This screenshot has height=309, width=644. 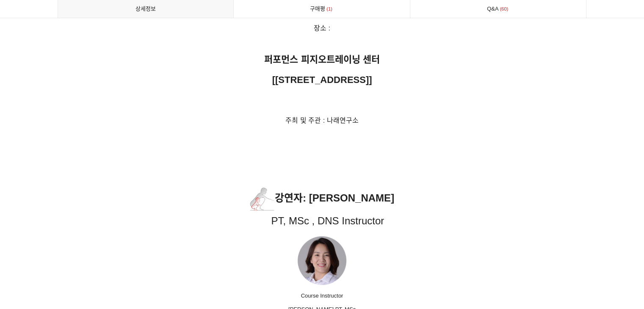 What do you see at coordinates (322, 260) in the screenshot?
I see `img: 38ae3aee9ae5a.png` at bounding box center [322, 260].